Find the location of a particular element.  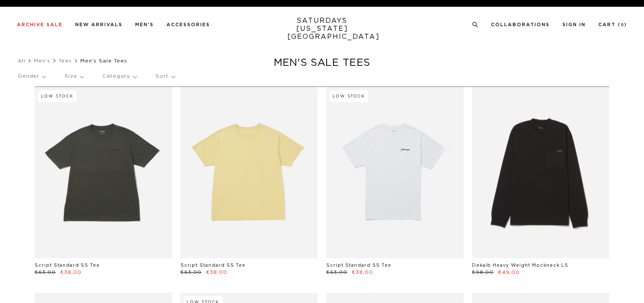

a: Dekalb Heavy Weight Mockneck LS is located at coordinates (520, 265).